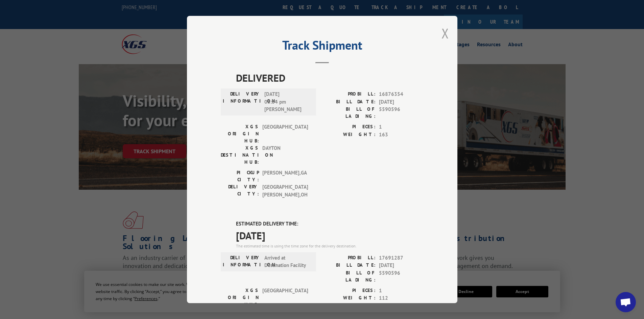 This screenshot has width=644, height=319. Describe the element at coordinates (401, 94) in the screenshot. I see `span: 16876354` at that location.